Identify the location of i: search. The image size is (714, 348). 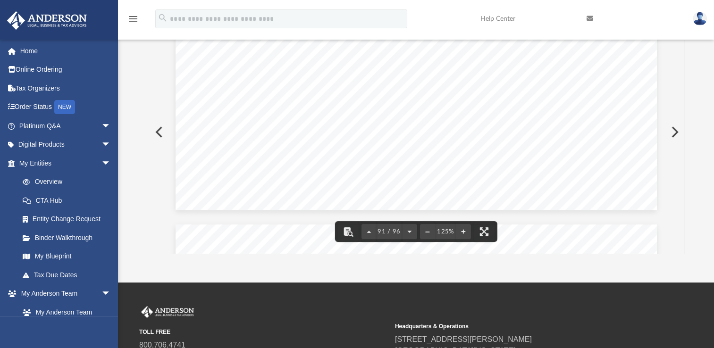
(163, 18).